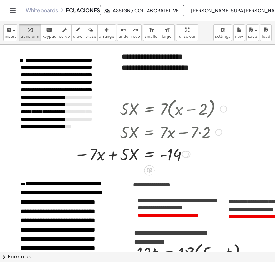 The image size is (275, 262). I want to click on i: undo, so click(123, 30).